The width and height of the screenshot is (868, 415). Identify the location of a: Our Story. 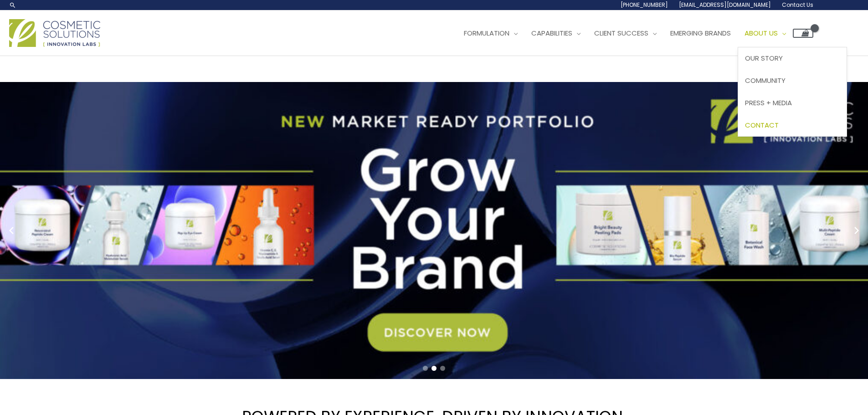
(792, 58).